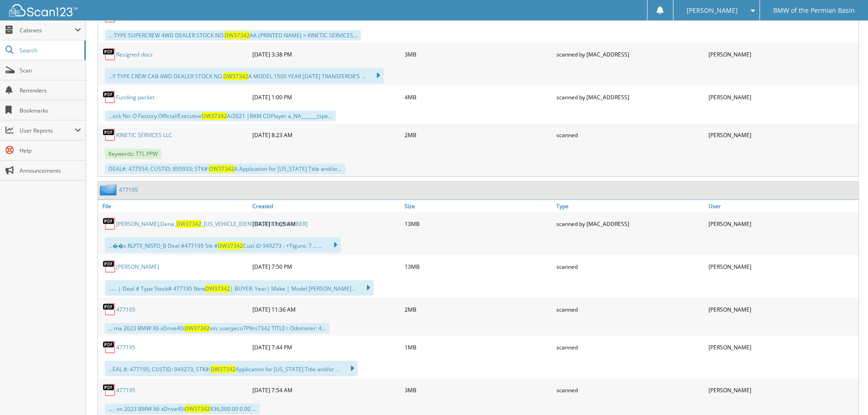 The height and width of the screenshot is (415, 868). Describe the element at coordinates (478, 347) in the screenshot. I see `div: 1MB` at that location.